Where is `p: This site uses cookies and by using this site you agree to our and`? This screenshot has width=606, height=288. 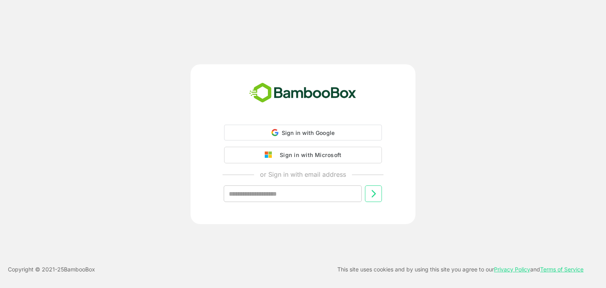
p: This site uses cookies and by using this site you agree to our and is located at coordinates (460, 269).